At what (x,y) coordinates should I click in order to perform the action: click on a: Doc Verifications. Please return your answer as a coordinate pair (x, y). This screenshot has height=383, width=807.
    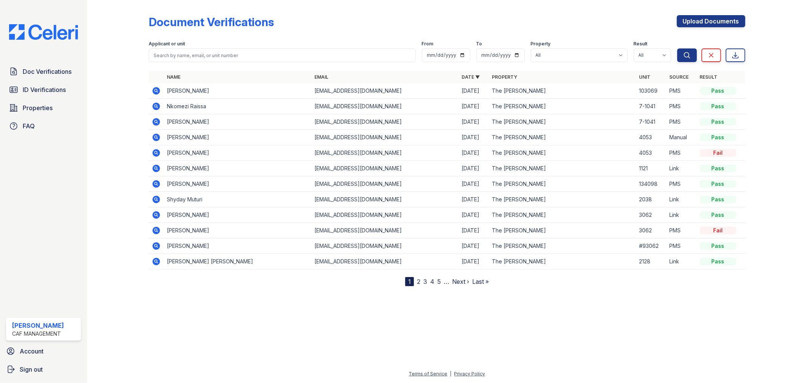
    Looking at the image, I should click on (44, 72).